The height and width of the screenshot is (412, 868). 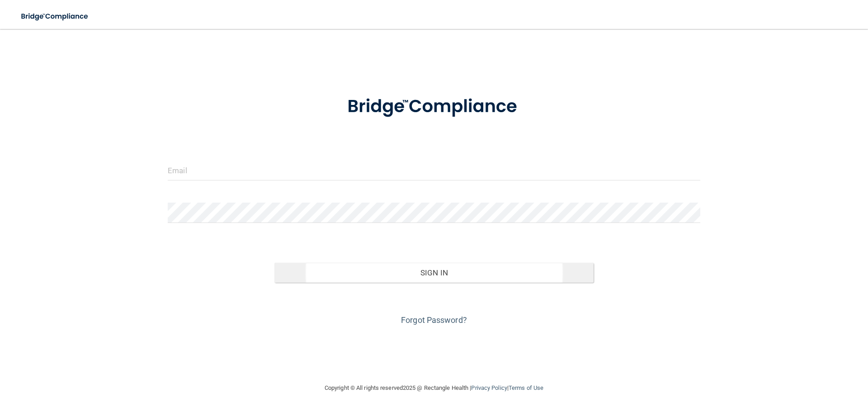 I want to click on a: Privacy Policy, so click(x=489, y=388).